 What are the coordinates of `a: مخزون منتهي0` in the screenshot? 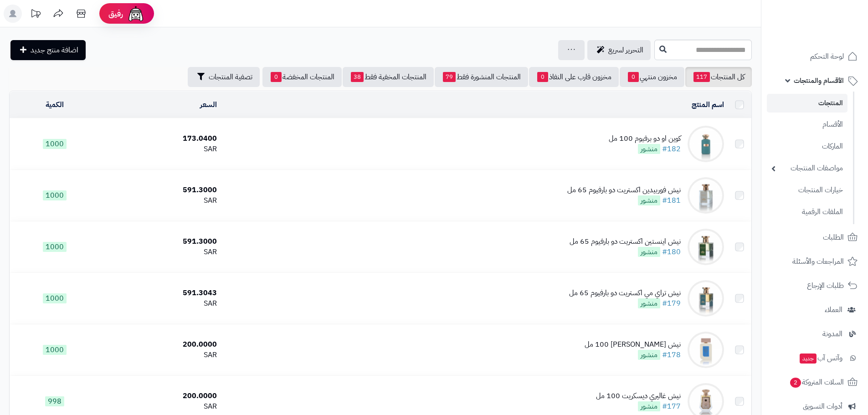 It's located at (652, 77).